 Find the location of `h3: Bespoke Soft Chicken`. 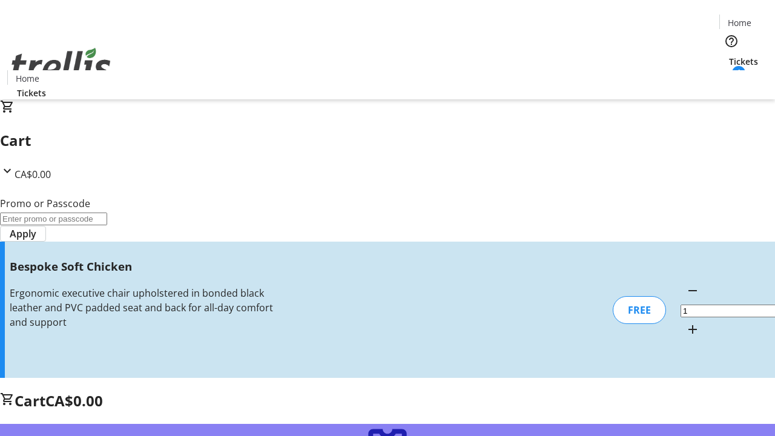

h3: Bespoke Soft Chicken is located at coordinates (142, 267).